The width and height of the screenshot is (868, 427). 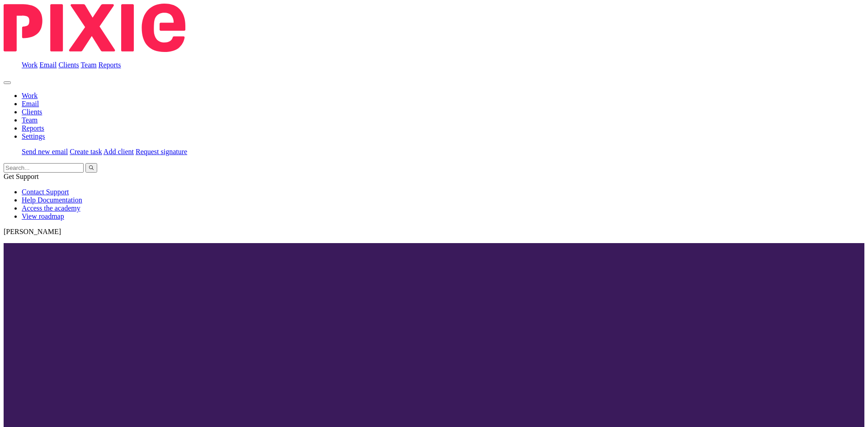 I want to click on span: Help Documentation, so click(x=52, y=200).